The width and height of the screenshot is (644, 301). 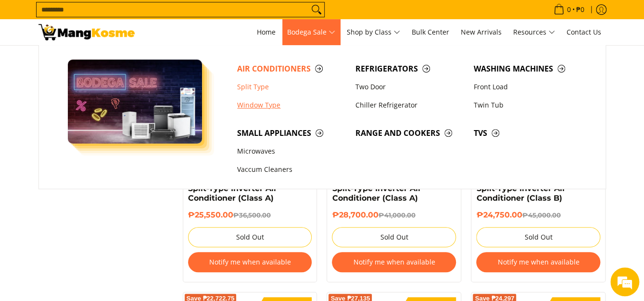 What do you see at coordinates (374, 32) in the screenshot?
I see `span: Shop by Class` at bounding box center [374, 32].